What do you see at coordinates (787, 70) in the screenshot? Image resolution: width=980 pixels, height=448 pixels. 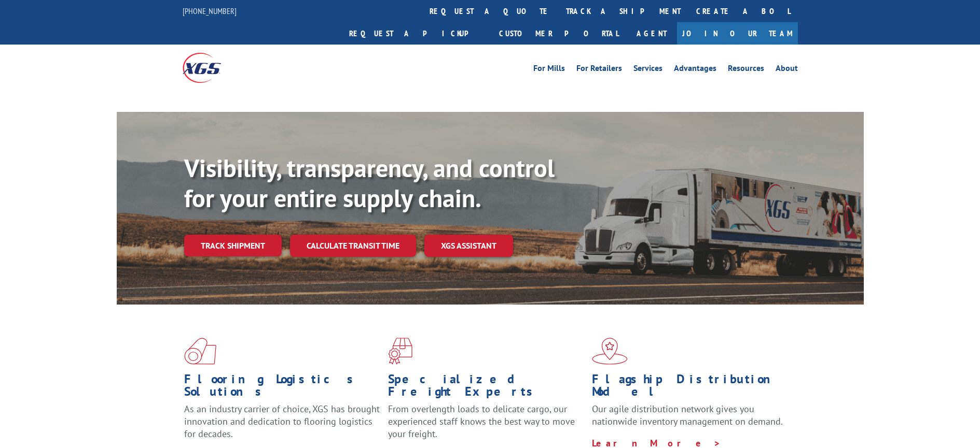 I see `a: About` at bounding box center [787, 70].